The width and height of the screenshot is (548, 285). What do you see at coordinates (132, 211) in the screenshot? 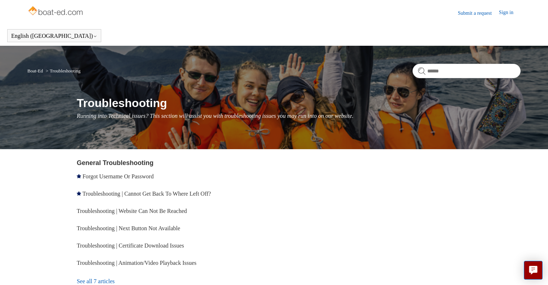
I see `a: Troubleshooting | Website Can Not Be Reached` at bounding box center [132, 211].